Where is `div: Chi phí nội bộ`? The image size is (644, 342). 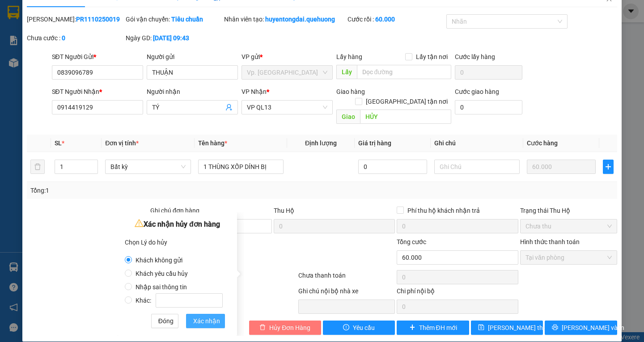 div: Chi phí nội bộ is located at coordinates (458, 293).